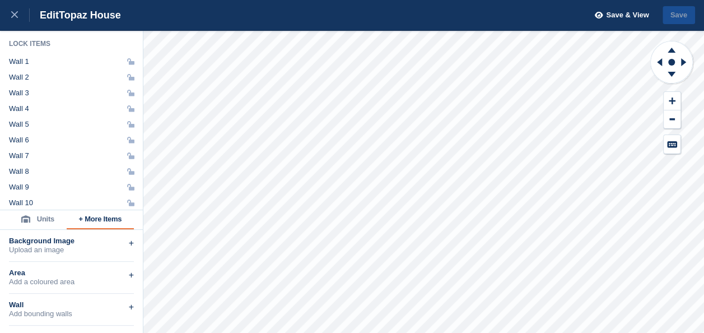 Image resolution: width=704 pixels, height=333 pixels. I want to click on div: Add a coloured area, so click(71, 282).